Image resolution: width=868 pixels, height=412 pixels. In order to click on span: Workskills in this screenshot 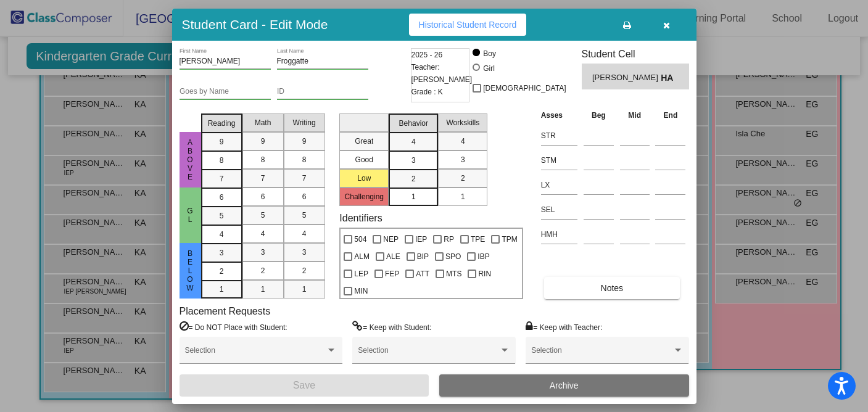, I will do `click(462, 123)`.